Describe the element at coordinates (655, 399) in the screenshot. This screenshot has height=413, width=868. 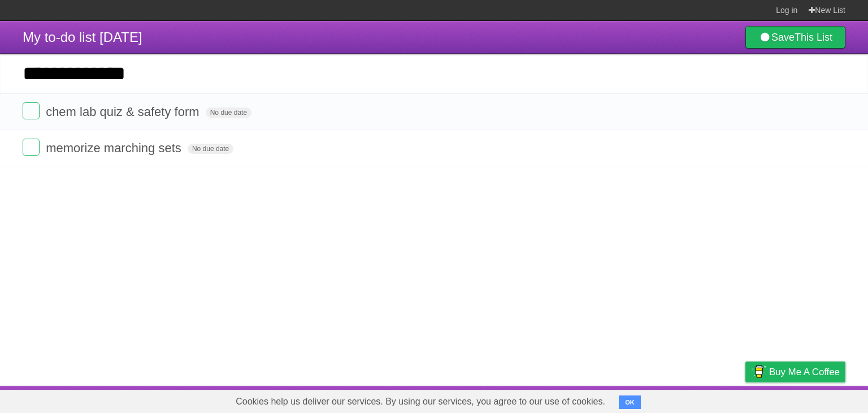
I see `a: Developers` at that location.